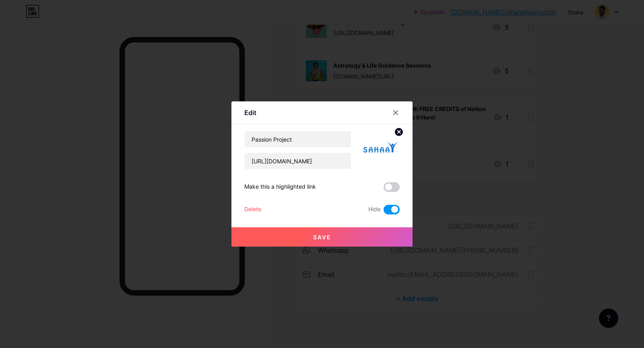 Image resolution: width=644 pixels, height=348 pixels. What do you see at coordinates (250, 113) in the screenshot?
I see `div: Edit` at bounding box center [250, 113].